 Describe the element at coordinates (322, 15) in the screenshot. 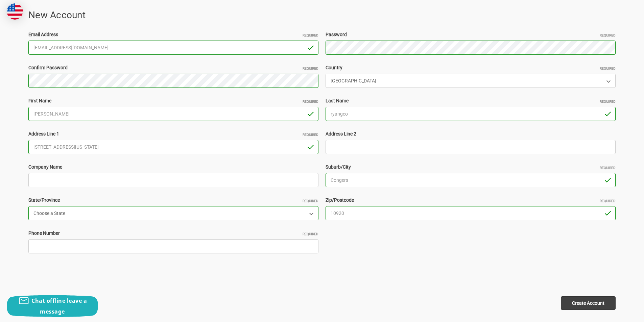

I see `h1: New Account` at that location.